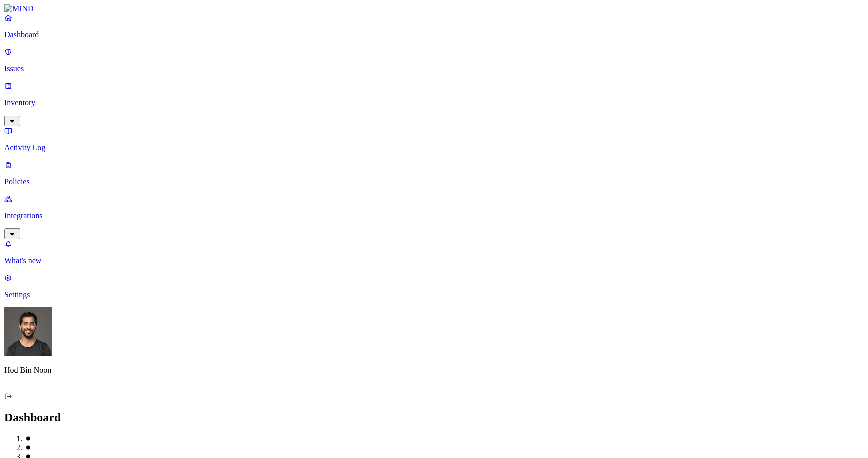 This screenshot has width=868, height=458. What do you see at coordinates (28, 332) in the screenshot?
I see `img: Hod Bin Noon` at bounding box center [28, 332].